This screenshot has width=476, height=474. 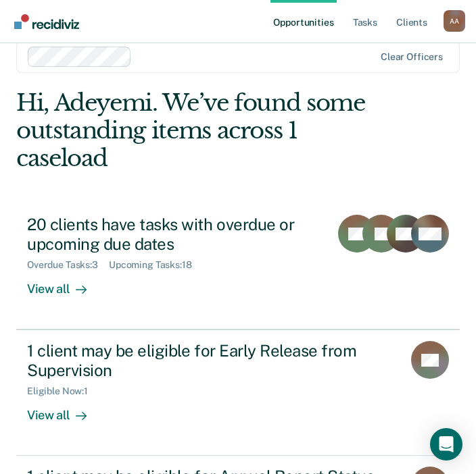 What do you see at coordinates (156, 265) in the screenshot?
I see `div: Upcoming Tasks : 18` at bounding box center [156, 265].